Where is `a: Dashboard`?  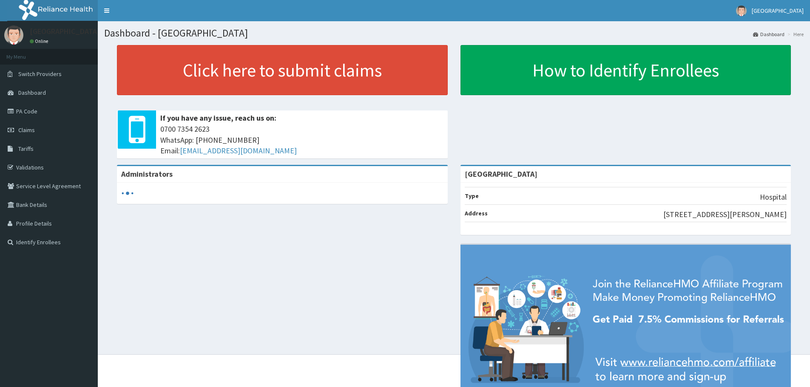
a: Dashboard is located at coordinates (769, 34).